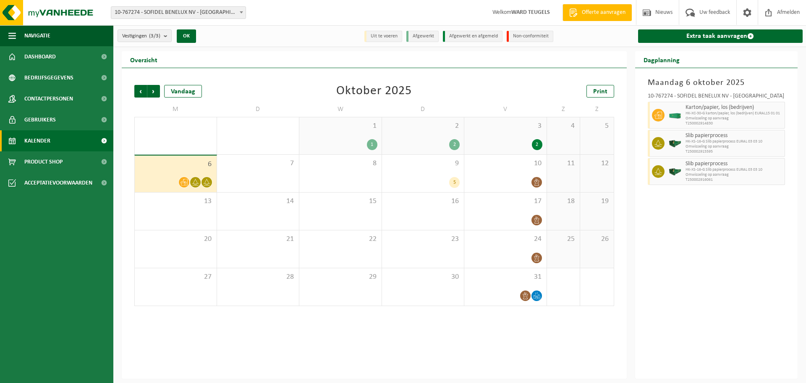 Image resolution: width=806 pixels, height=383 pixels. Describe the element at coordinates (341, 126) in the screenshot. I see `span: 1` at that location.